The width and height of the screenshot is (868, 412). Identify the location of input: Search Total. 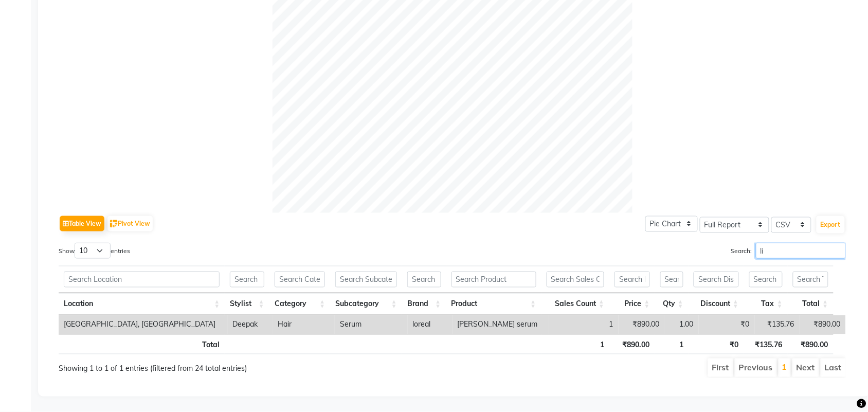
(811, 280).